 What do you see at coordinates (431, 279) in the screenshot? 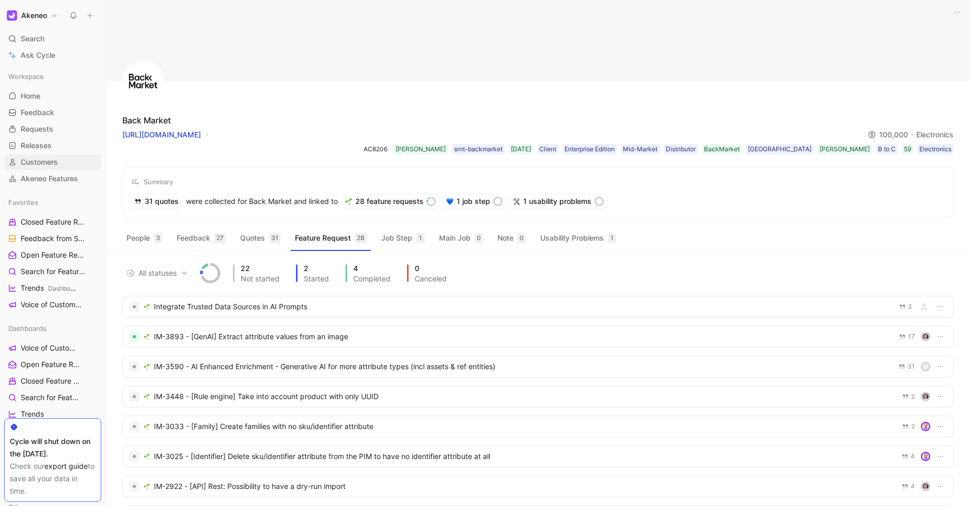
I see `div: Canceled` at bounding box center [431, 279].